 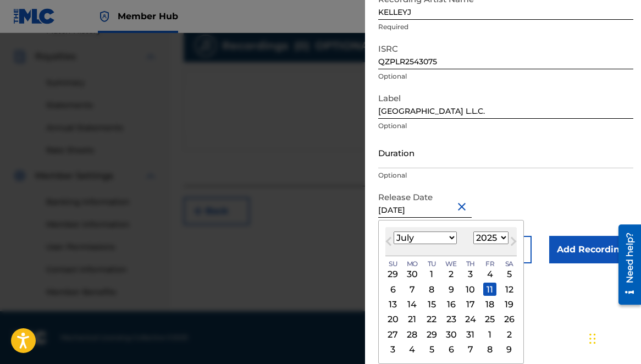 What do you see at coordinates (394, 274) in the screenshot?
I see `div: Choose Sunday, June 29th, 2025` at bounding box center [394, 274].